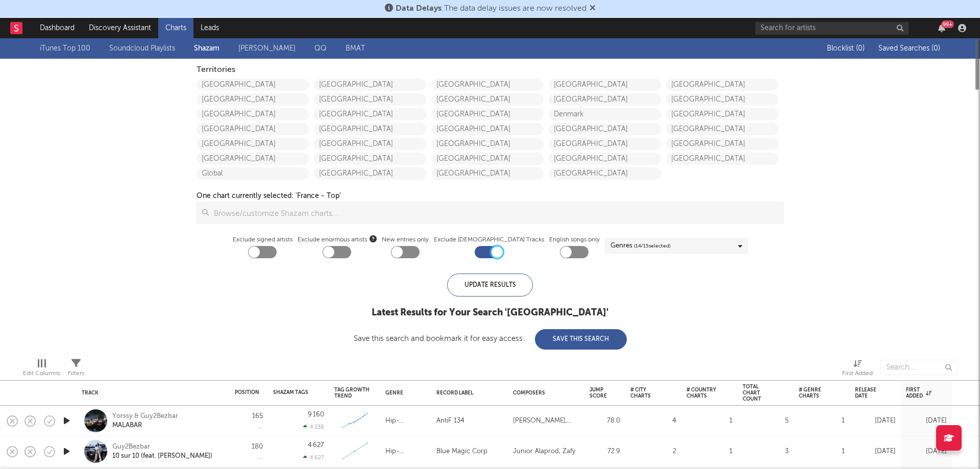 The height and width of the screenshot is (469, 980). Describe the element at coordinates (405, 239) in the screenshot. I see `label: New entries only` at that location.